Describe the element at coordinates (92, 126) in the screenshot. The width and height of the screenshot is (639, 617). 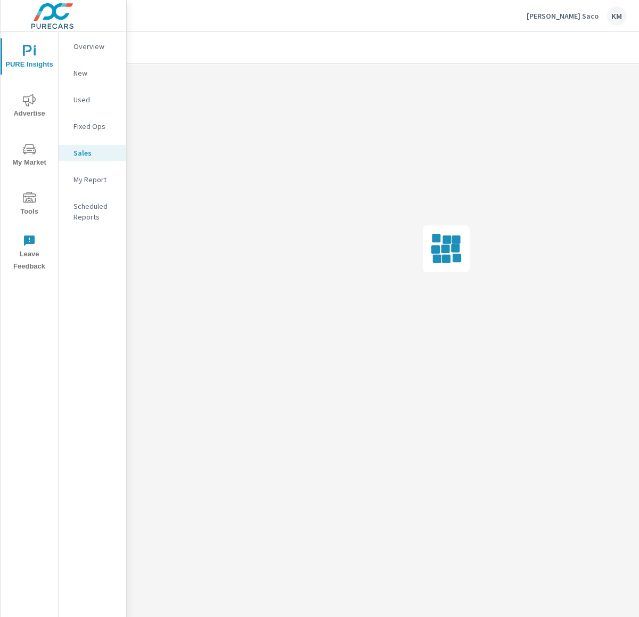
I see `div: Fixed Ops` at that location.